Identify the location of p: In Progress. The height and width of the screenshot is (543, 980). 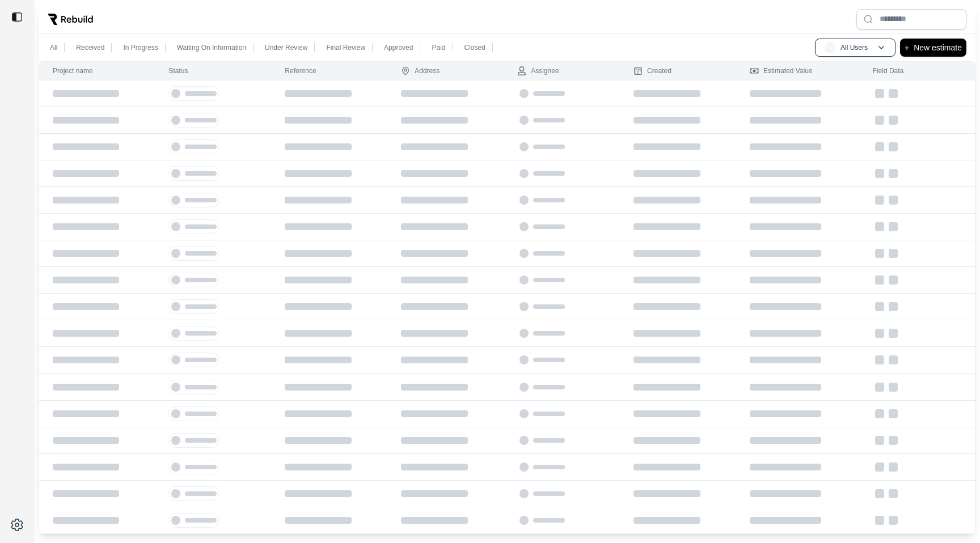
(140, 48).